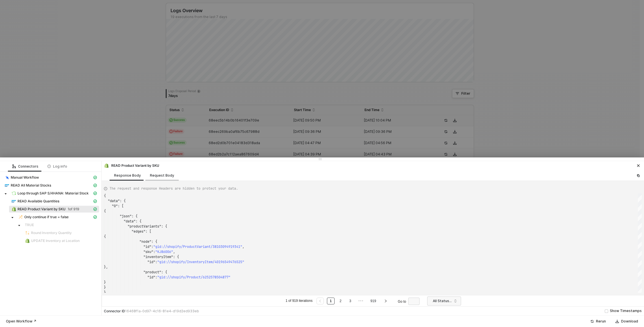 The image size is (644, 327). I want to click on div: Show Timestamps, so click(626, 311).